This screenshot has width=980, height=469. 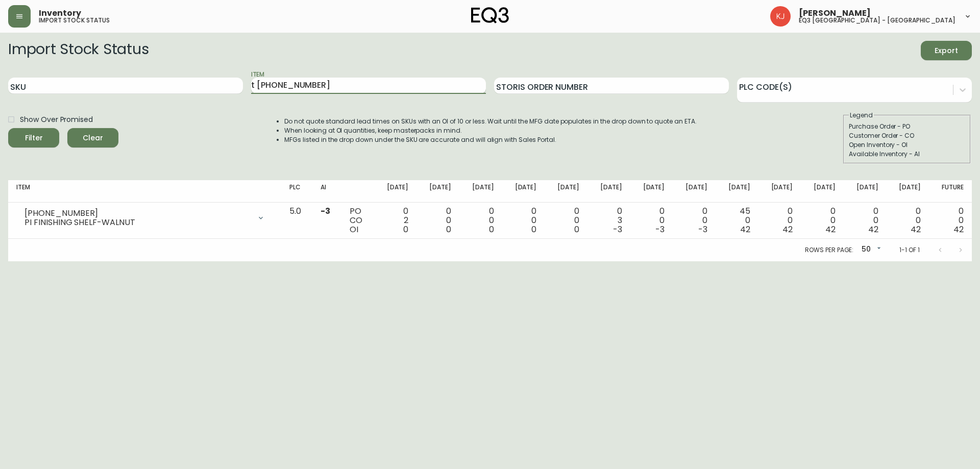 I want to click on span: Clear, so click(x=93, y=137).